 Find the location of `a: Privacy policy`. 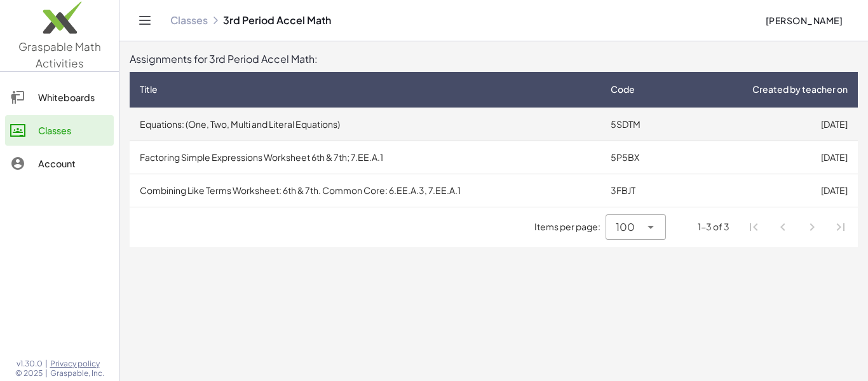

a: Privacy policy is located at coordinates (77, 364).